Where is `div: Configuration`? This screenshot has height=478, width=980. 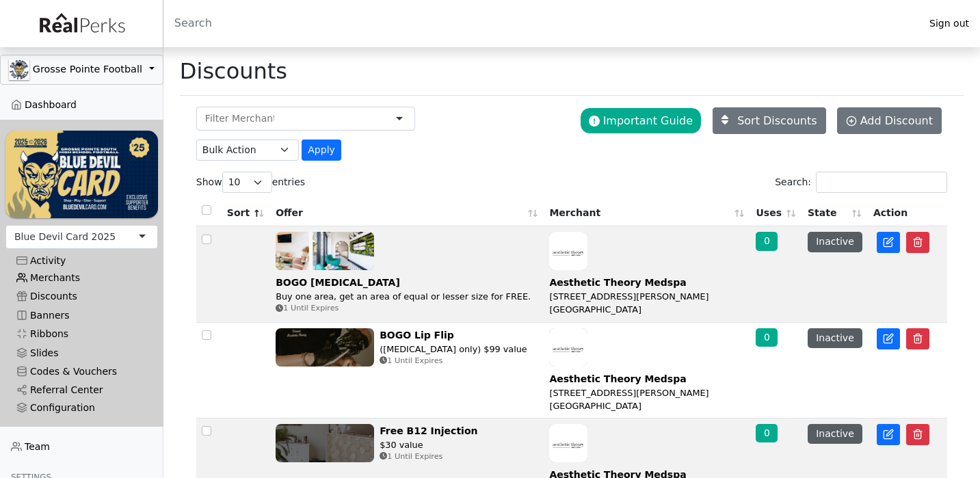
div: Configuration is located at coordinates (81, 407).